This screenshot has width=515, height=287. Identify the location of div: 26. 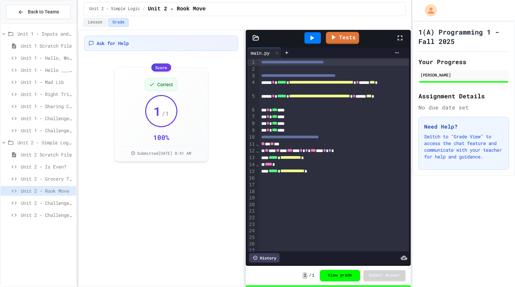
(251, 244).